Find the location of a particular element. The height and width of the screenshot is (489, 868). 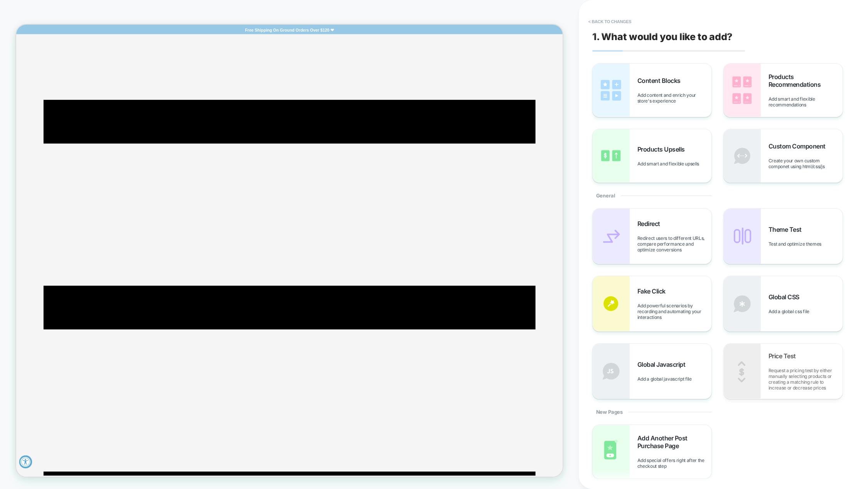

span: Products Recommendations is located at coordinates (806, 81).